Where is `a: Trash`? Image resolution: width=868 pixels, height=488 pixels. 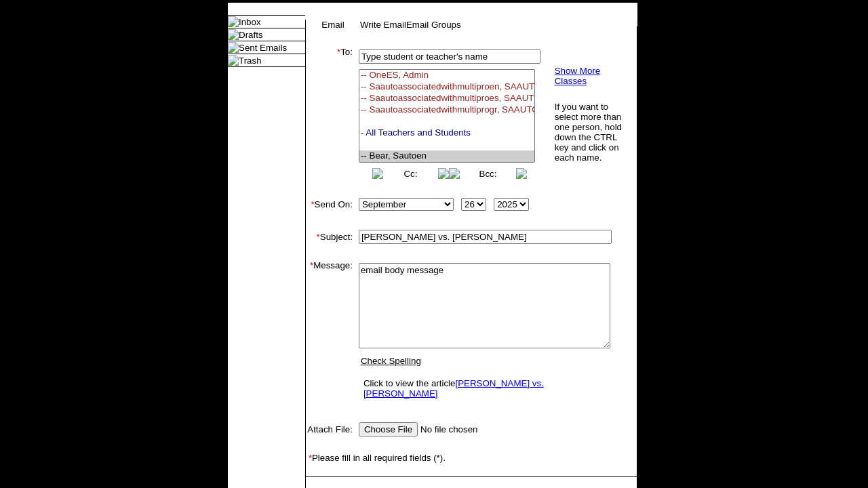
a: Trash is located at coordinates (250, 60).